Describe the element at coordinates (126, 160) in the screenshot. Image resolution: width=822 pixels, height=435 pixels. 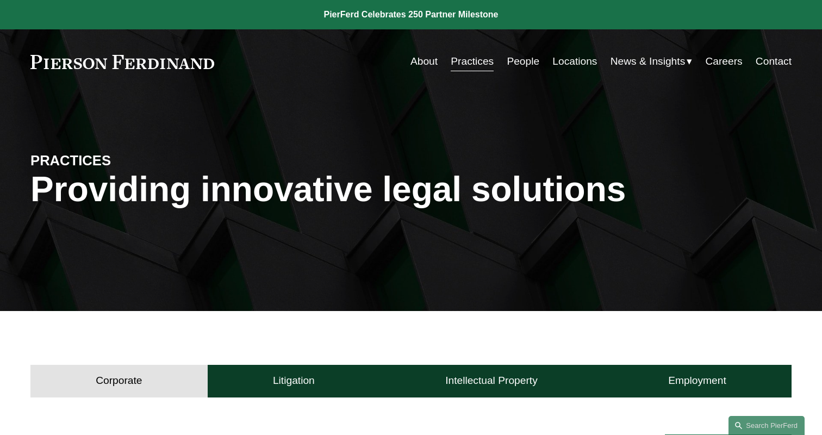
I see `h4: PRACTICES` at that location.